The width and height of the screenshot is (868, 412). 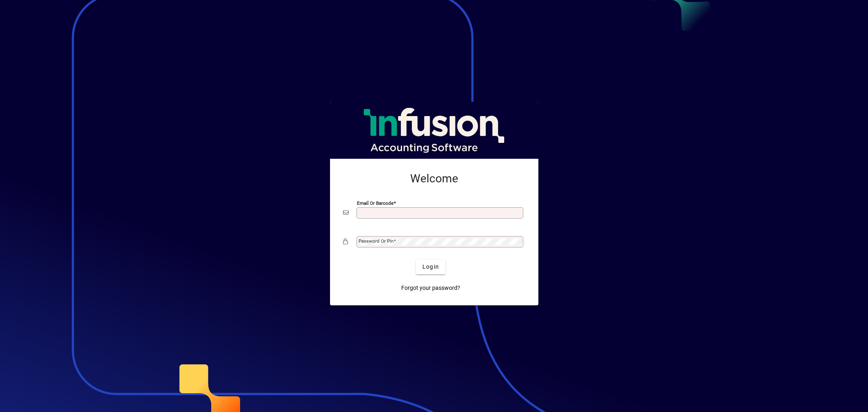 What do you see at coordinates (434, 179) in the screenshot?
I see `h2: Welcome` at bounding box center [434, 179].